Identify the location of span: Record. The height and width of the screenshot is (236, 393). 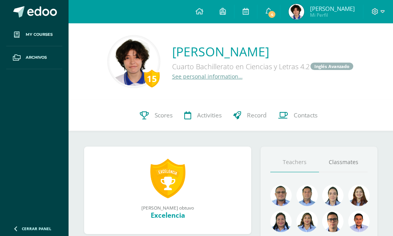
(257, 115).